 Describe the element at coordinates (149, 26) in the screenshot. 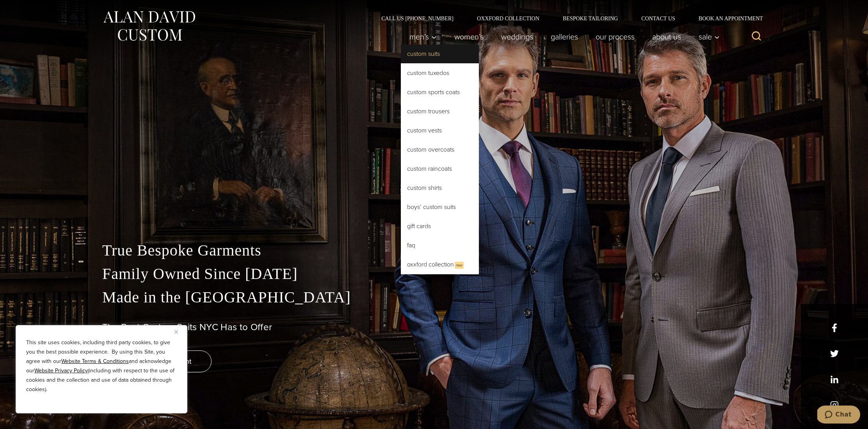

I see `img: Alan David Custom` at that location.